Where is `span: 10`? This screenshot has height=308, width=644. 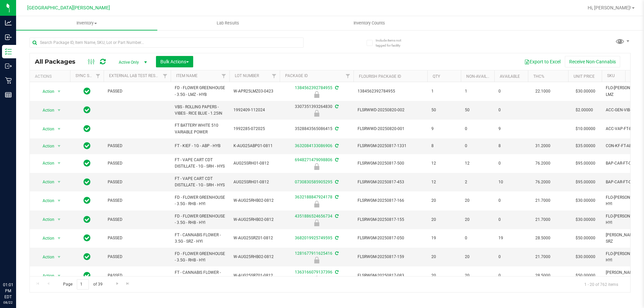
span: 10 is located at coordinates (511, 182).